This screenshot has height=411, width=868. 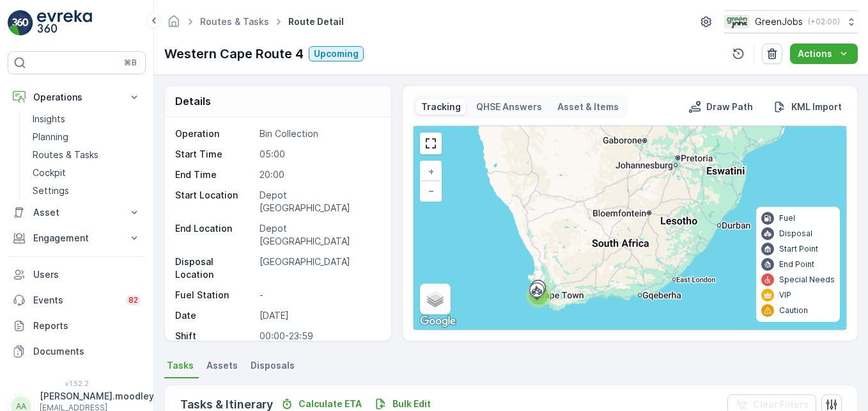 What do you see at coordinates (77, 326) in the screenshot?
I see `a: Reports` at bounding box center [77, 326].